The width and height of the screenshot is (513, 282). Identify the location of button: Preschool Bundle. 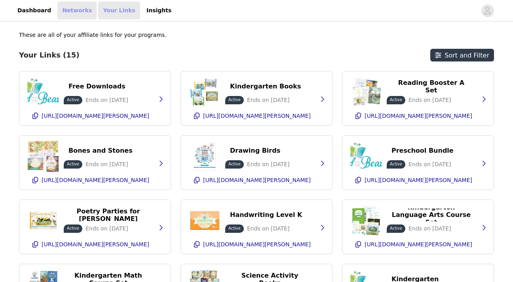
(423, 150).